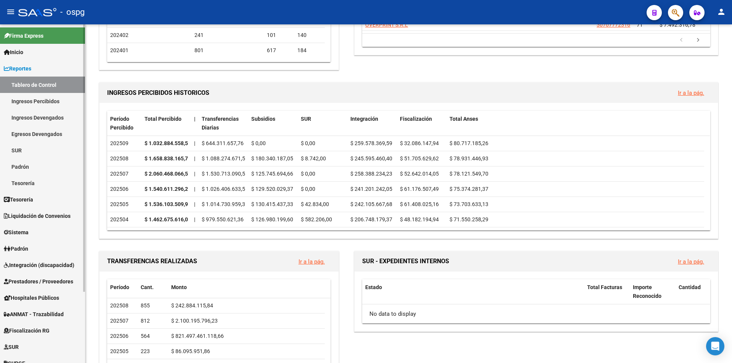 The width and height of the screenshot is (732, 363). Describe the element at coordinates (198, 336) in the screenshot. I see `span: $ 821.497.461.118,66` at that location.